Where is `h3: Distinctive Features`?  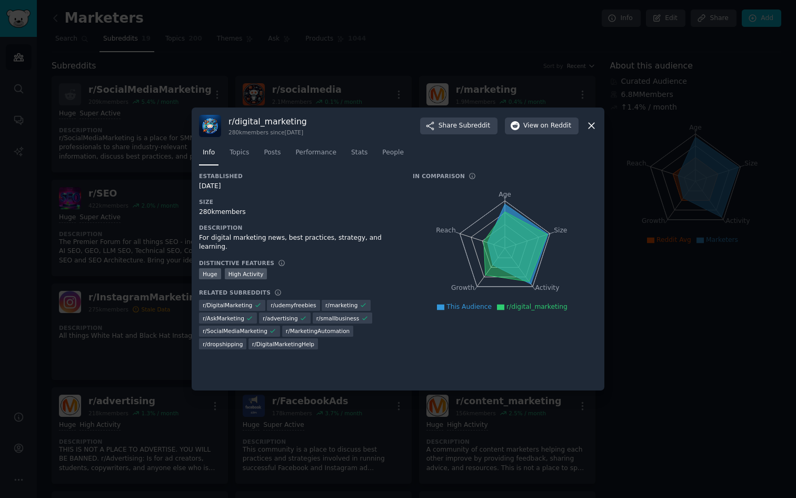
h3: Distinctive Features is located at coordinates (236, 263).